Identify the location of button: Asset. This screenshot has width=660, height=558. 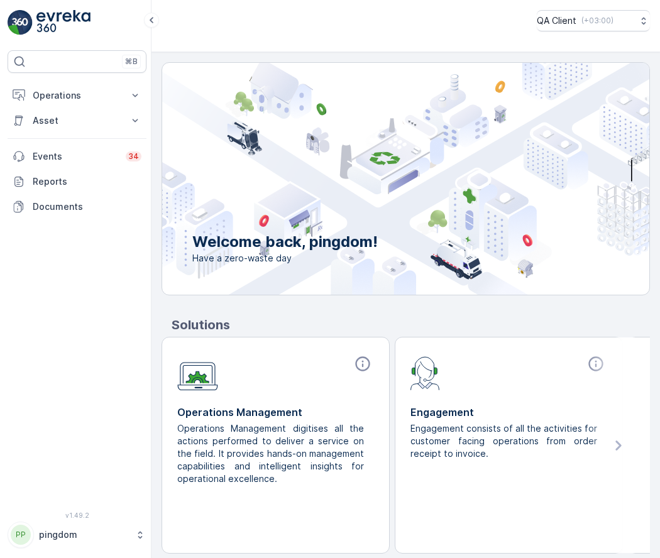
(77, 121).